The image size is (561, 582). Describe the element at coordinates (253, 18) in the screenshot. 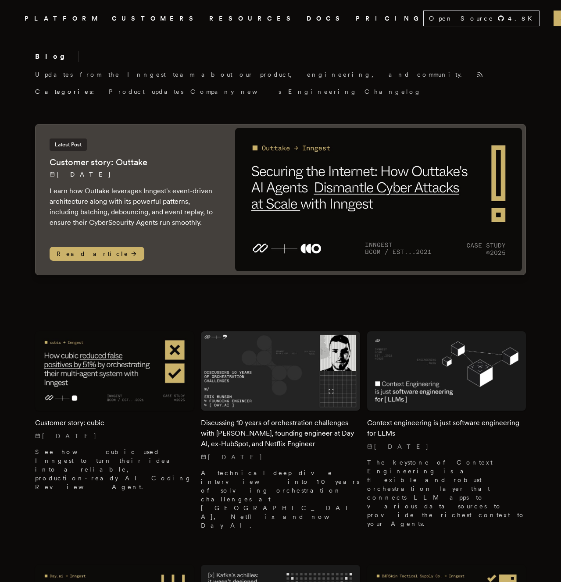

I see `button: RESOURCES` at that location.